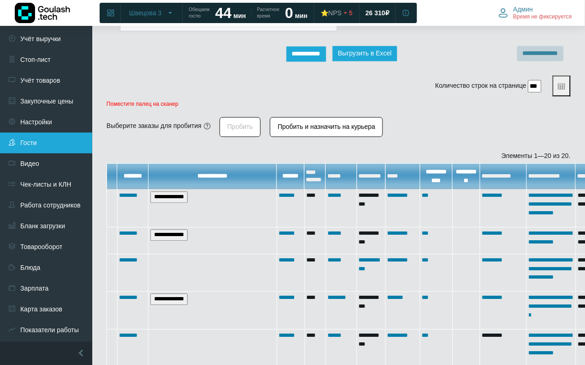  What do you see at coordinates (145, 13) in the screenshot?
I see `span: Швецова 3` at bounding box center [145, 13].